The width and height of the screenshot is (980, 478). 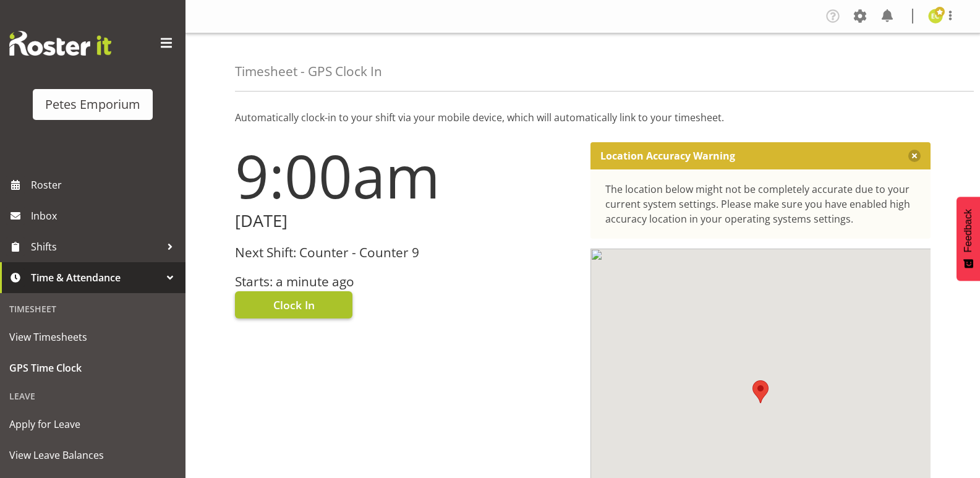 What do you see at coordinates (93, 105) in the screenshot?
I see `div: Petes Emporium` at bounding box center [93, 105].